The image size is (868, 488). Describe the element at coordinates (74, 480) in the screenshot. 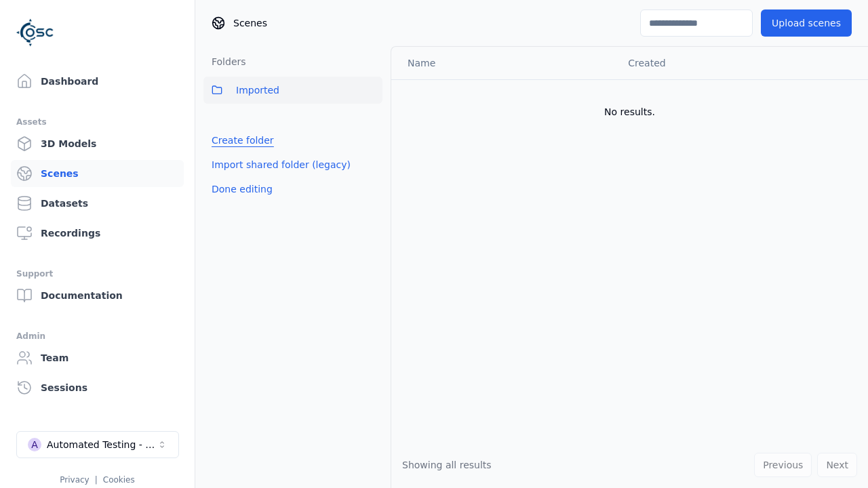

I see `a: Privacy` at that location.